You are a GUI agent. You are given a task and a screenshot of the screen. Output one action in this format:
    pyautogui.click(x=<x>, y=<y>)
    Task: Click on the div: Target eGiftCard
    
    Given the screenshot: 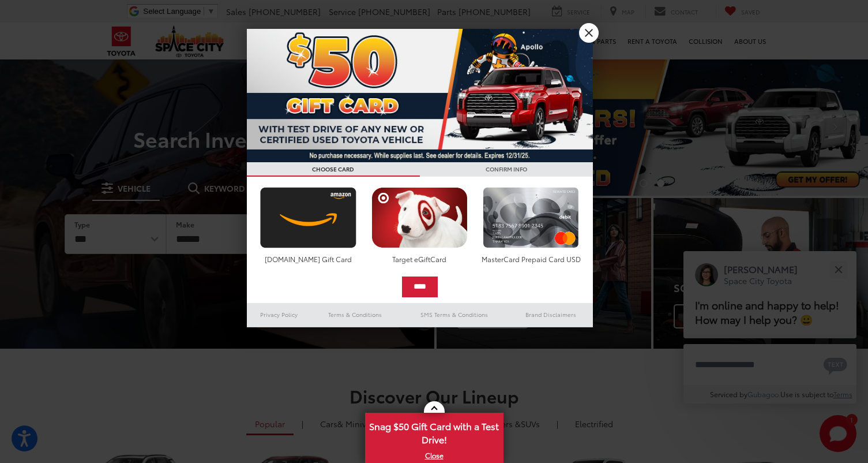 What is the action you would take?
    pyautogui.click(x=419, y=258)
    